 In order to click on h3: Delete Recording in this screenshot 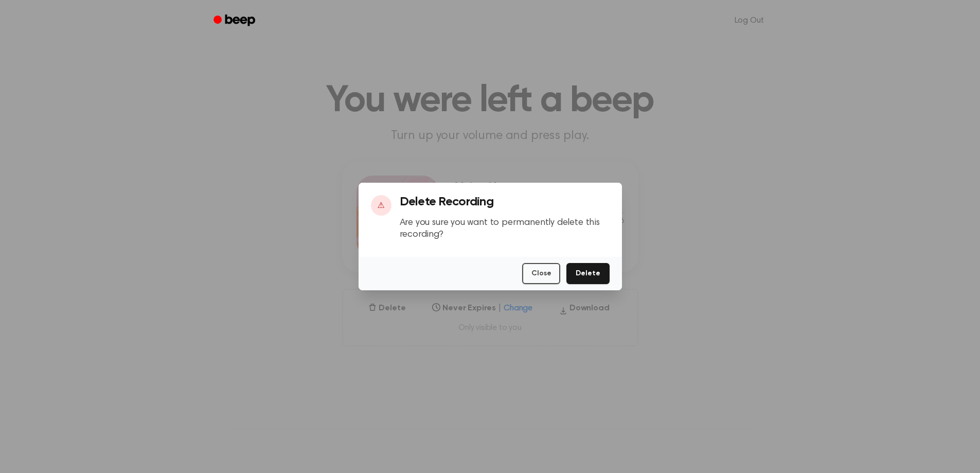, I will do `click(505, 202)`.